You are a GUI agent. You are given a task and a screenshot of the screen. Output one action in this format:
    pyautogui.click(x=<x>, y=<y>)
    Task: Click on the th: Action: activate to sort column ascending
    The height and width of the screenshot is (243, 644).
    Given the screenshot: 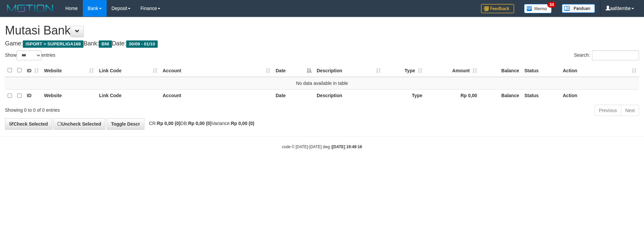 What is the action you would take?
    pyautogui.click(x=599, y=70)
    